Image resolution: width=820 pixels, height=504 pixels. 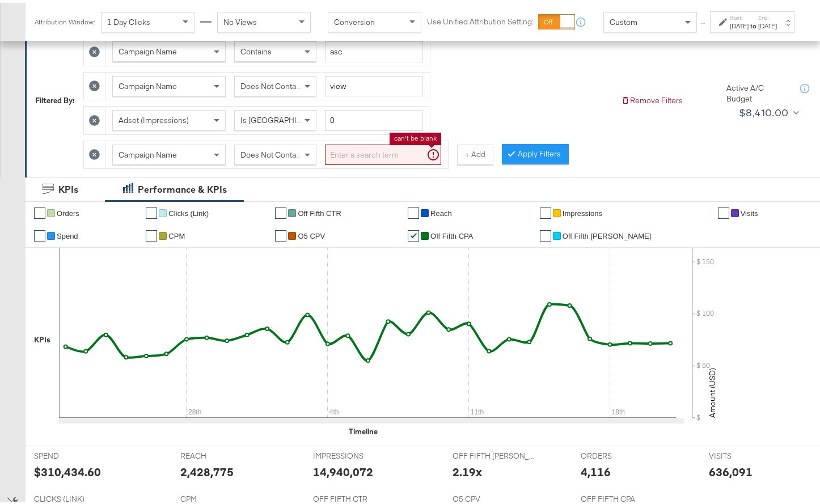 What do you see at coordinates (481, 19) in the screenshot?
I see `label: Use Unified Attribution Setting:` at bounding box center [481, 19].